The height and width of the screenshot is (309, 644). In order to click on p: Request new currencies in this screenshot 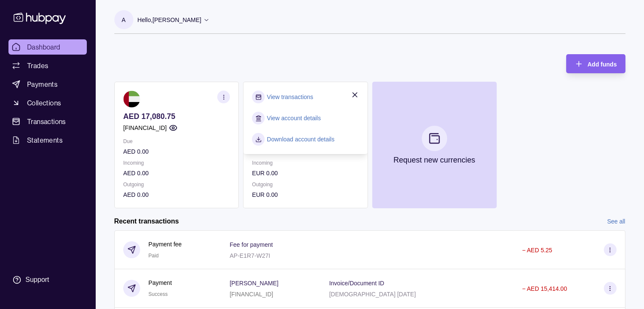, I will do `click(434, 160)`.